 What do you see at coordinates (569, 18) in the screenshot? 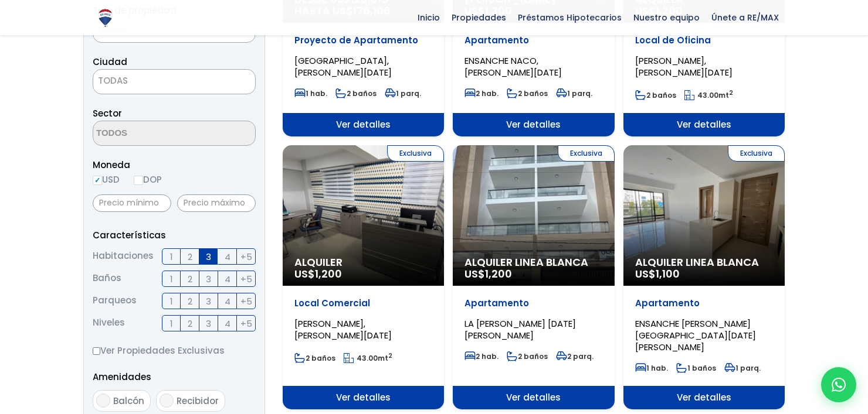
I see `span: Préstamos Hipotecarios` at bounding box center [569, 18].